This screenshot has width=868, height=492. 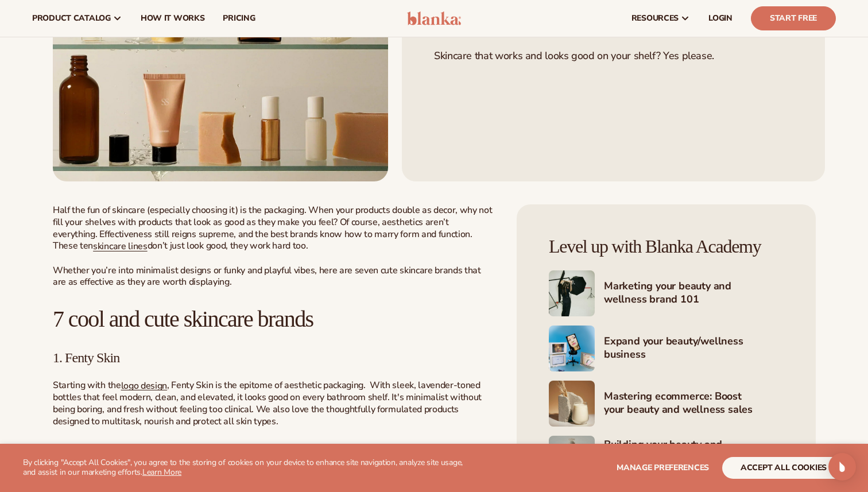 What do you see at coordinates (71, 18) in the screenshot?
I see `span: product catalog` at bounding box center [71, 18].